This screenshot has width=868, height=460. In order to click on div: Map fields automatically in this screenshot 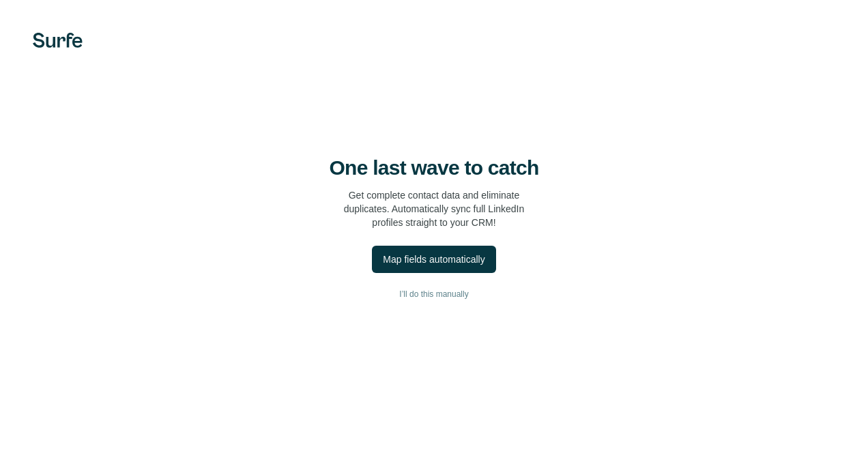, I will do `click(433, 259)`.